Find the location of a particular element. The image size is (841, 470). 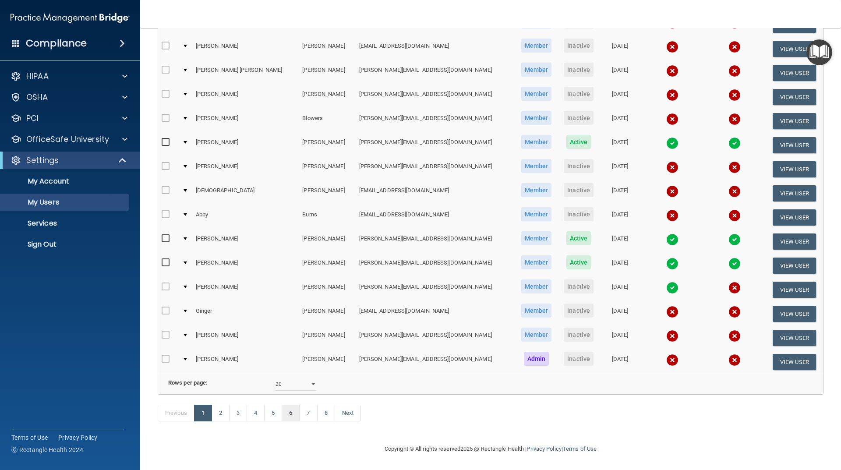

a: OfficeSafe University is located at coordinates (69, 139).